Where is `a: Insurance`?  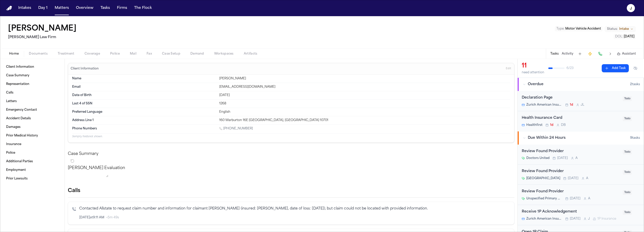 a: Insurance is located at coordinates (32, 144).